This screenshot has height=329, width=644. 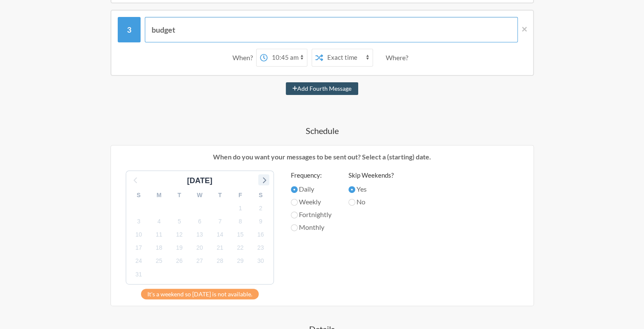 What do you see at coordinates (241, 235) in the screenshot?
I see `span: Monday, September 15, 2025` at bounding box center [241, 235].